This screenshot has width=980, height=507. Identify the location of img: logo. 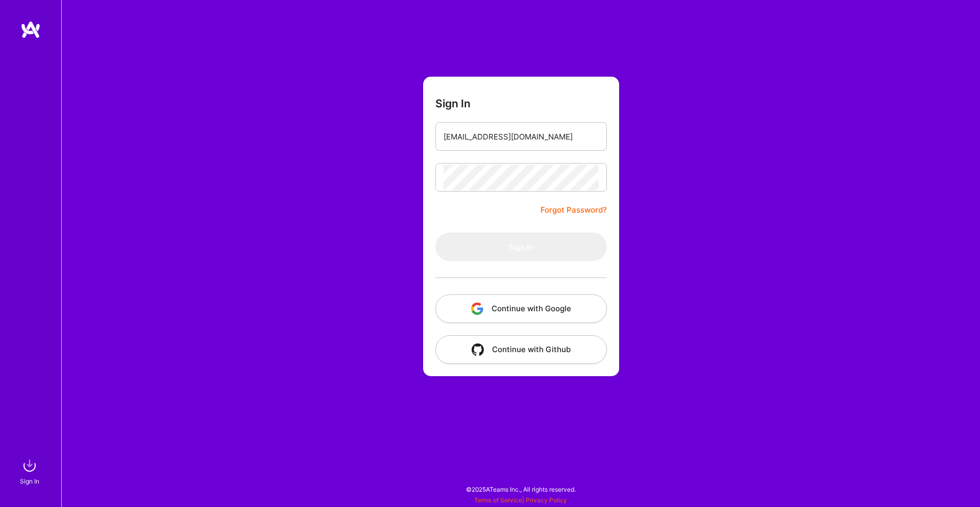
(31, 30).